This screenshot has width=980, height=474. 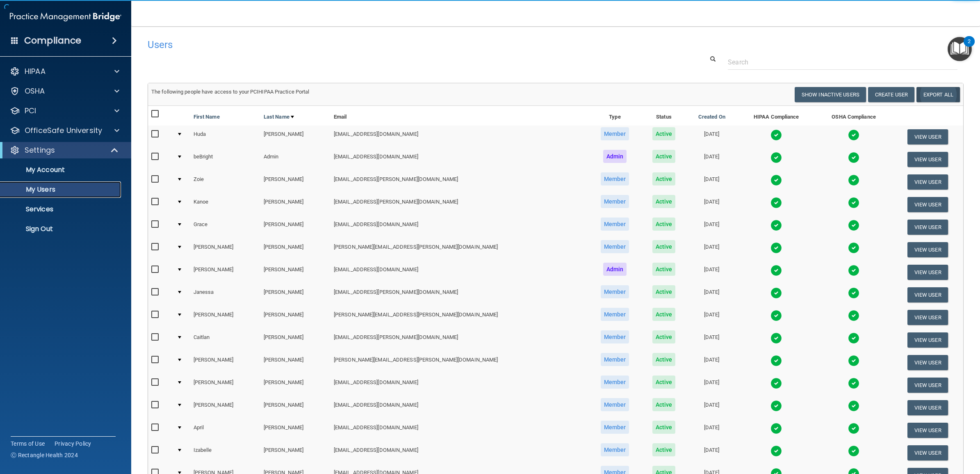 I want to click on td: Izabelle, so click(x=225, y=452).